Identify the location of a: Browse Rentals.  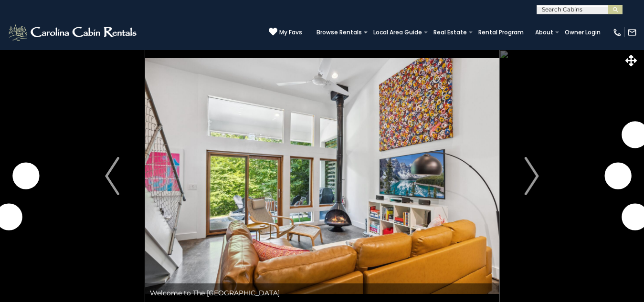
(339, 32).